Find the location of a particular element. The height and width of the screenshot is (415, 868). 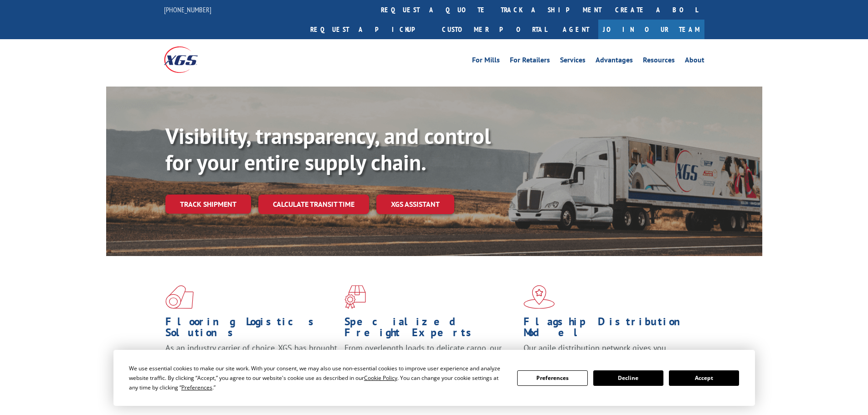

img: xgs-icon-total-supply-chain-intelligence-red is located at coordinates (180, 297).